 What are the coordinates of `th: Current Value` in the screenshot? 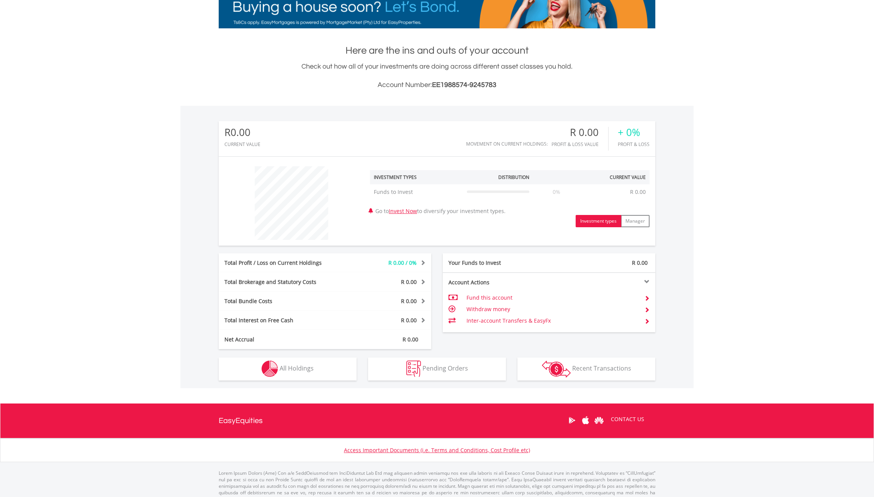 It's located at (614, 177).